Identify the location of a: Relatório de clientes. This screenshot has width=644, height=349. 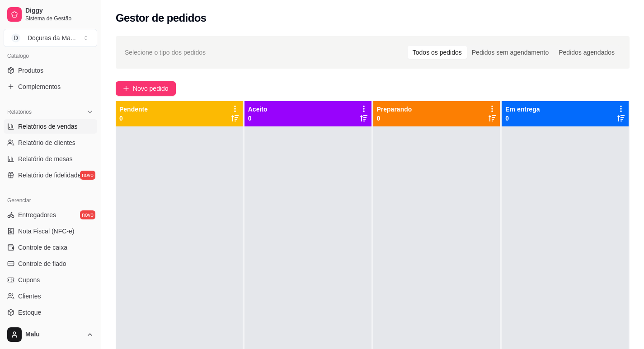
(50, 143).